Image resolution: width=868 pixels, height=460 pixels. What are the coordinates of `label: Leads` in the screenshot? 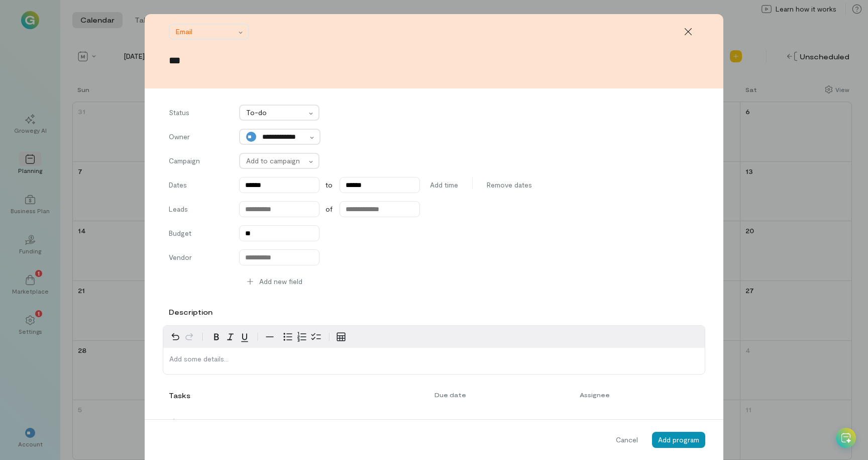 It's located at (199, 211).